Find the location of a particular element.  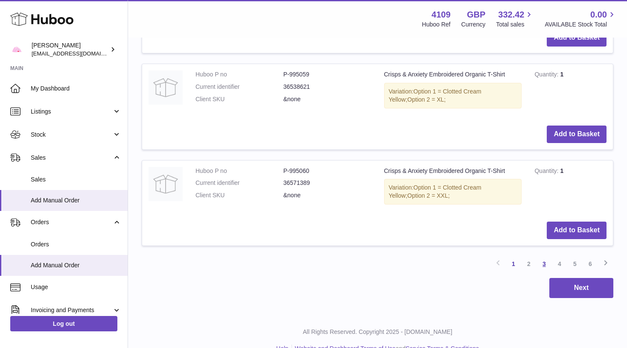

a: 0.00 AVAILABLE Stock Total is located at coordinates (581, 19).